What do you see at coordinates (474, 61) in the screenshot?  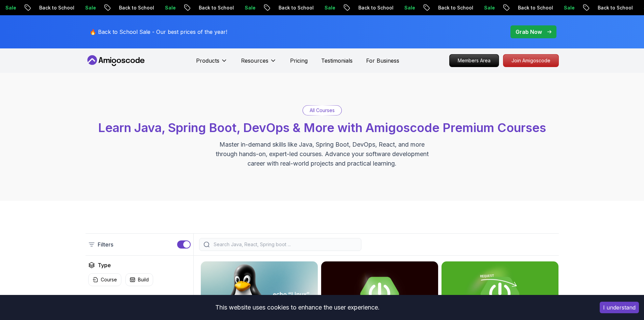 I see `a: Members Area` at bounding box center [474, 61].